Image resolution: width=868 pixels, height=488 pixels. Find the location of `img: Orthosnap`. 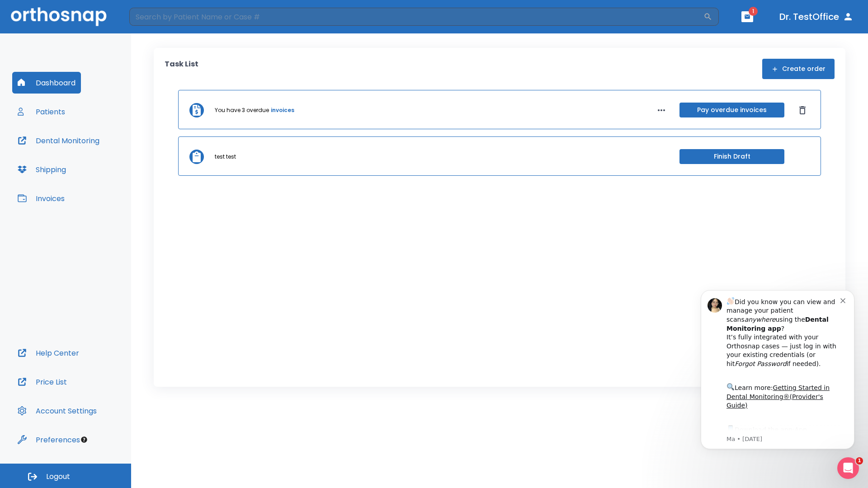

img: Orthosnap is located at coordinates (59, 16).